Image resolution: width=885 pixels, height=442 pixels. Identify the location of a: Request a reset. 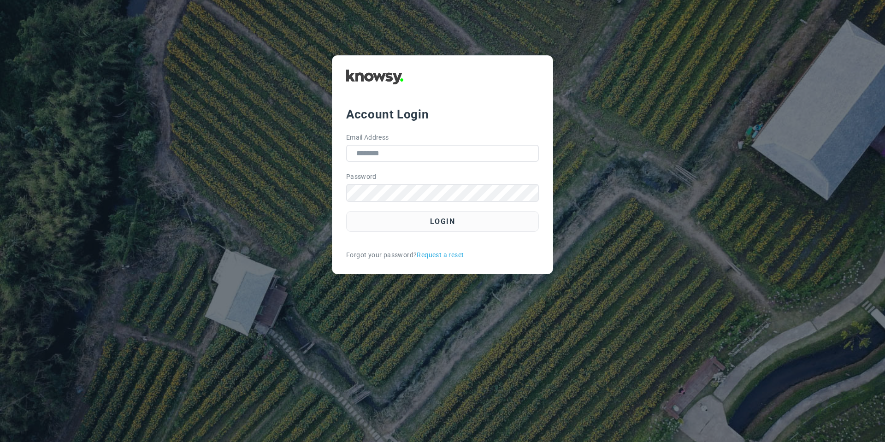
(440, 255).